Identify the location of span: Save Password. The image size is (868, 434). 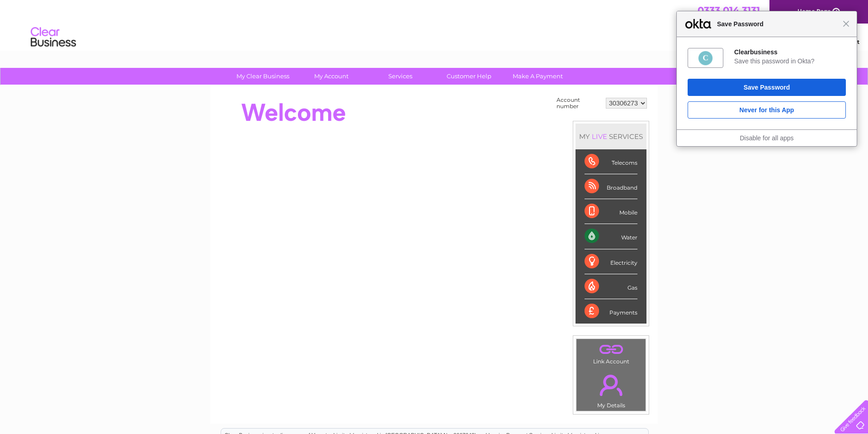
(778, 24).